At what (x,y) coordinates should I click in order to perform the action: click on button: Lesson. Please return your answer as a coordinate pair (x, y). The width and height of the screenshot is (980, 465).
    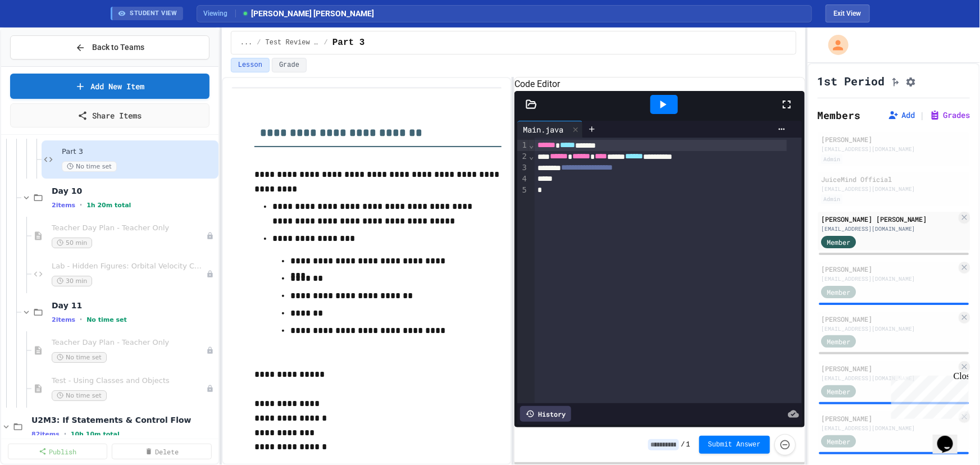
    Looking at the image, I should click on (250, 65).